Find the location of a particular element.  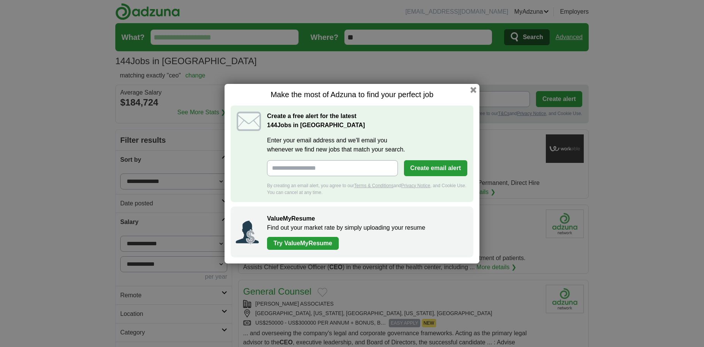

p: Find out your market rate by simply uploading your resume is located at coordinates (366, 227).